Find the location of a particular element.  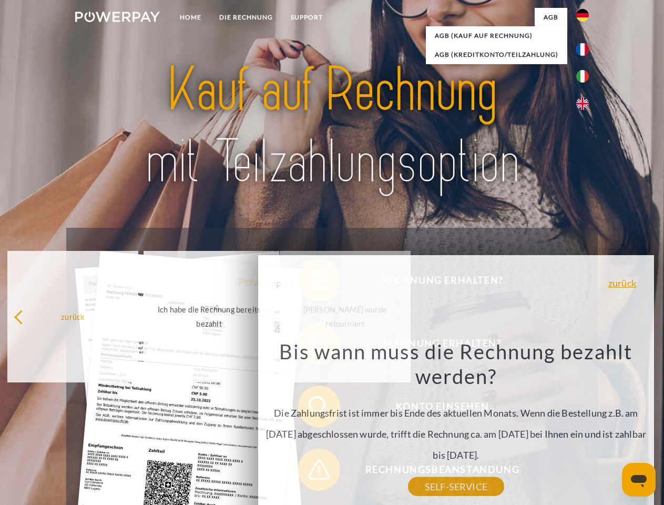

img: it is located at coordinates (583, 76).